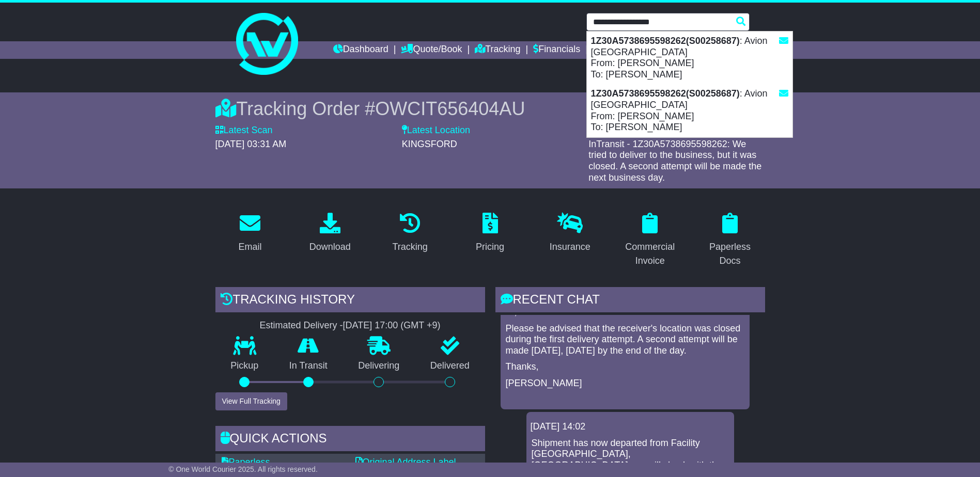 This screenshot has width=980, height=477. What do you see at coordinates (569, 247) in the screenshot?
I see `div: Insurance` at bounding box center [569, 247].